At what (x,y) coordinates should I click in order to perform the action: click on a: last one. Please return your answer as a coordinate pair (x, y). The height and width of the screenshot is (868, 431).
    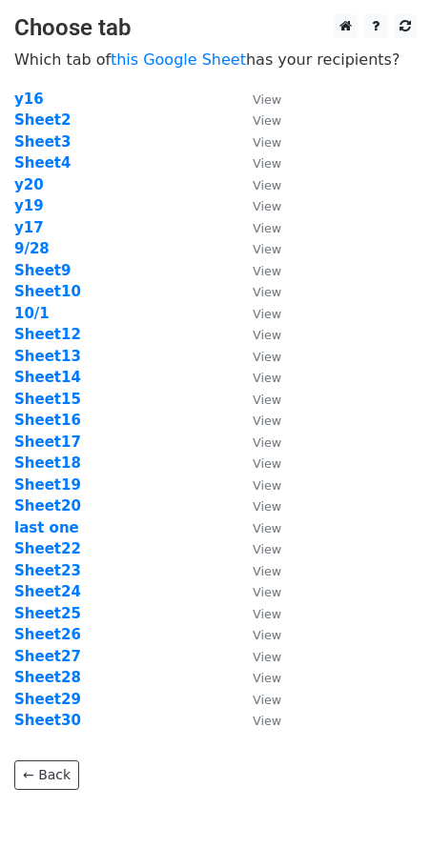
    Looking at the image, I should click on (47, 528).